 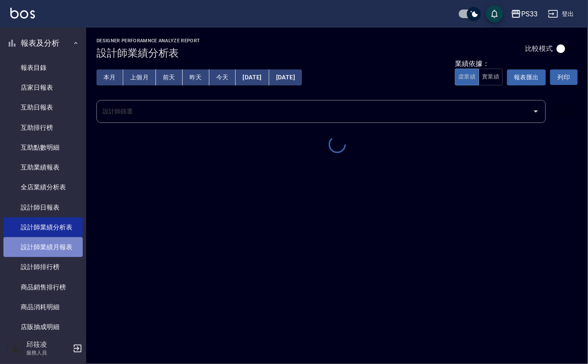 I want to click on input: 選擇設計師, so click(x=314, y=111).